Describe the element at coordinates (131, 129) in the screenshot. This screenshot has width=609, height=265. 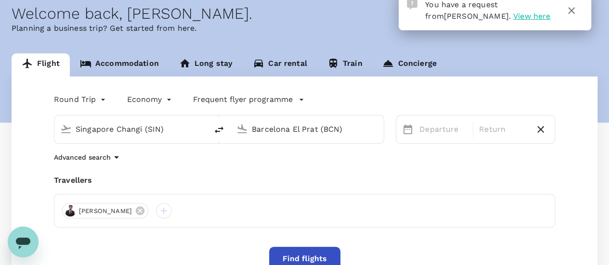
I see `input: Depart from` at that location.